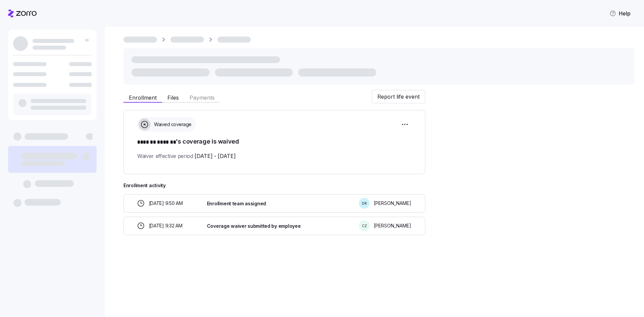 The width and height of the screenshot is (644, 317). I want to click on span: Enrollment activity, so click(274, 186).